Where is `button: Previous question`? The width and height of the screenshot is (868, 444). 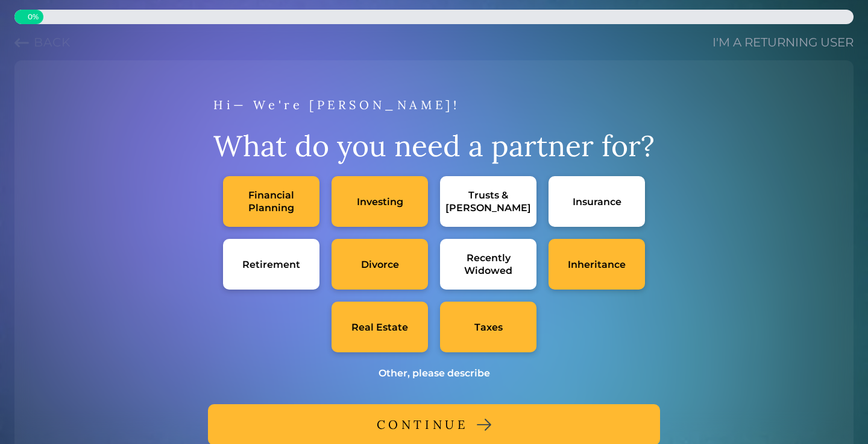
button: Previous question is located at coordinates (43, 43).